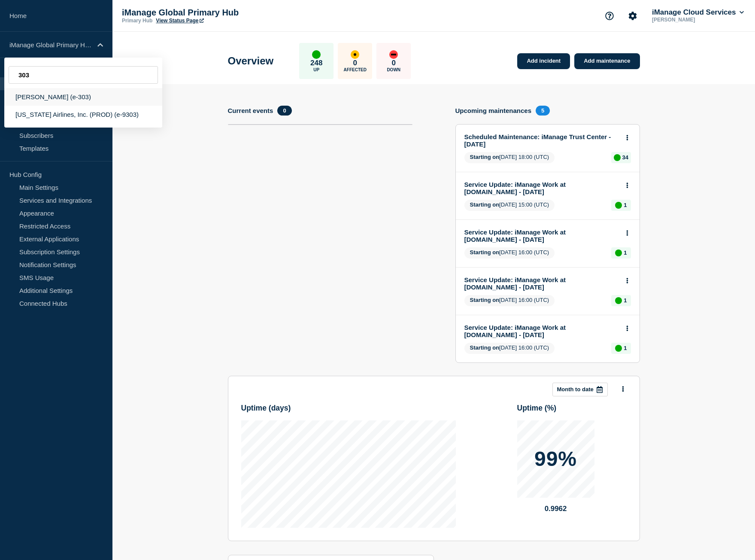 This screenshot has height=560, width=755. I want to click on p: 34, so click(626, 157).